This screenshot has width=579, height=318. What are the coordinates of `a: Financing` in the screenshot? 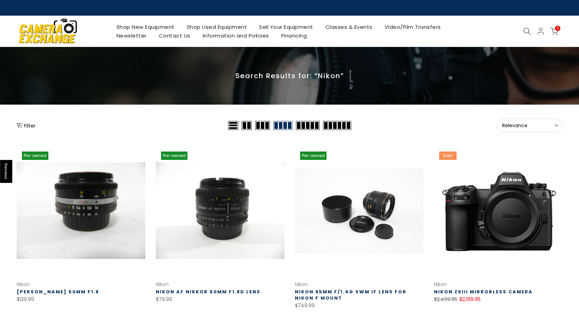 It's located at (294, 35).